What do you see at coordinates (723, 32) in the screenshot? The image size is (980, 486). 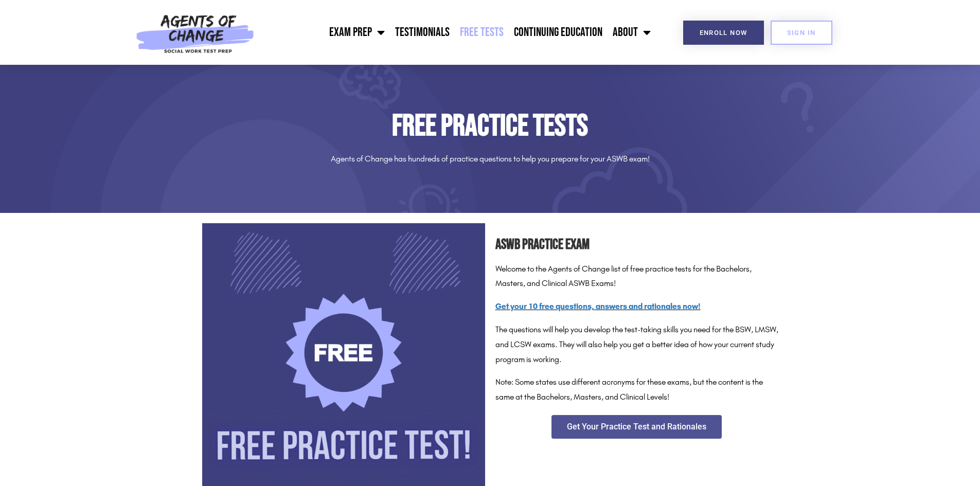 I see `a: Enroll Now` at bounding box center [723, 32].